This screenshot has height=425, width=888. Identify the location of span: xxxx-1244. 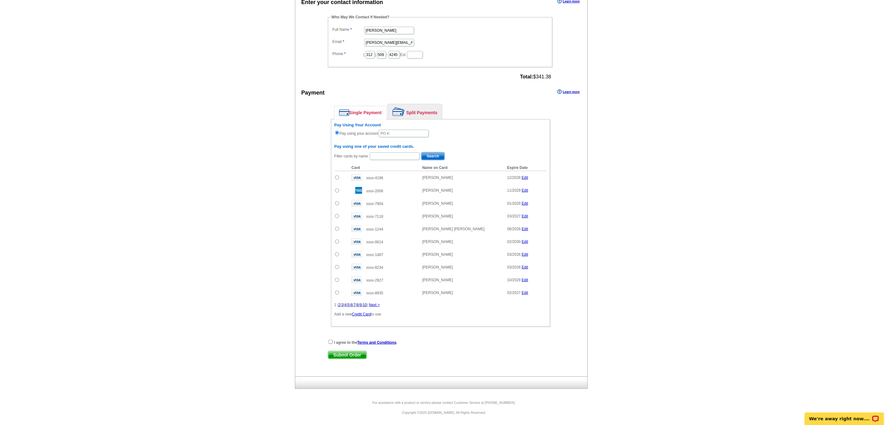
(375, 229).